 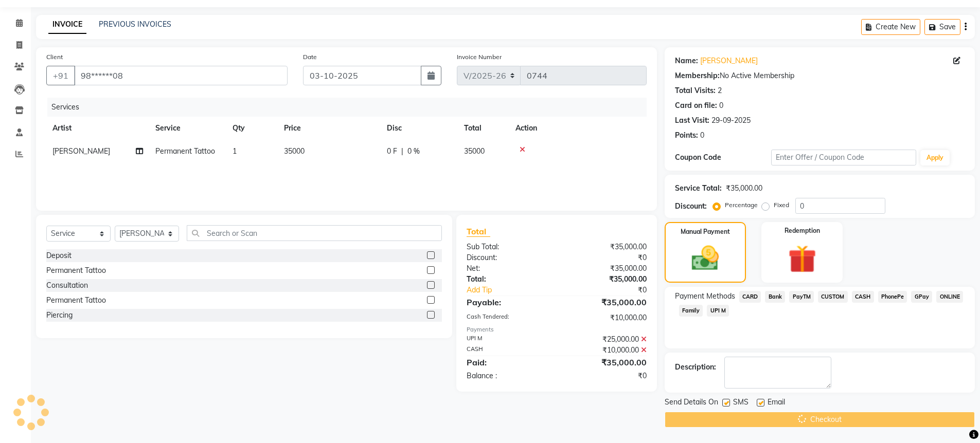 I want to click on span: Bank, so click(x=775, y=296).